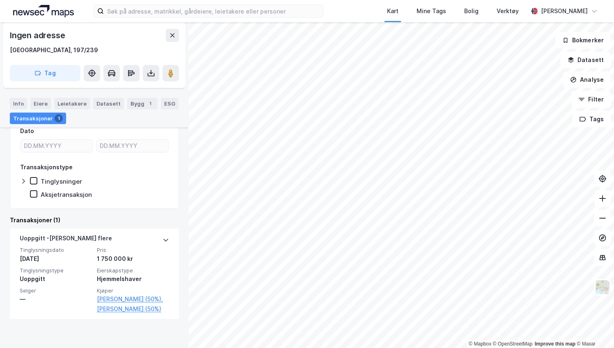  What do you see at coordinates (18, 103) in the screenshot?
I see `div: Info` at bounding box center [18, 103].